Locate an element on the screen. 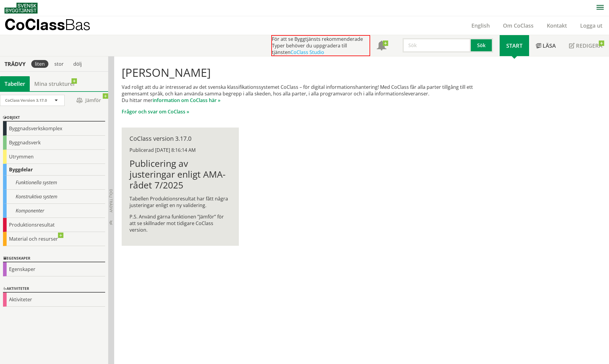 This screenshot has height=364, width=609. div: Produktionsresultat is located at coordinates (54, 224).